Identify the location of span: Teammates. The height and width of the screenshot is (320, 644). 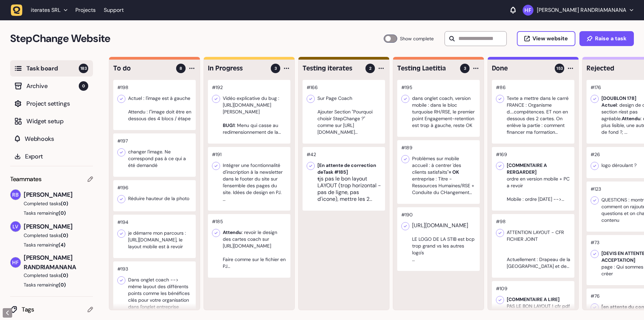
(26, 179).